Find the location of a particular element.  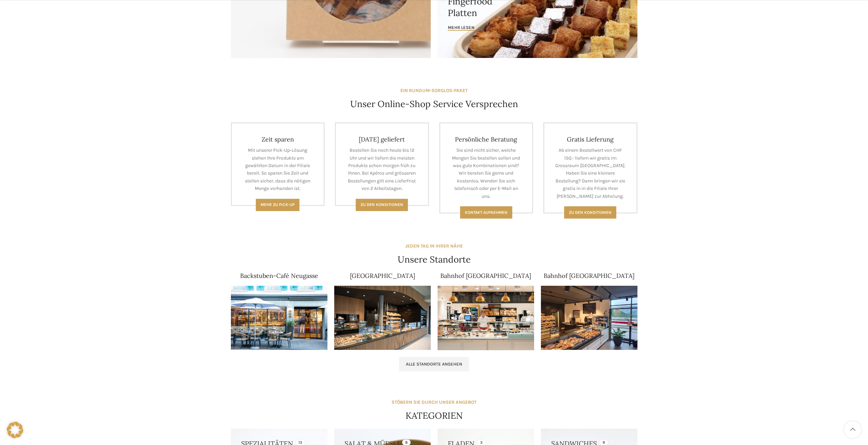

a: Zu den Konditionen is located at coordinates (381, 205).